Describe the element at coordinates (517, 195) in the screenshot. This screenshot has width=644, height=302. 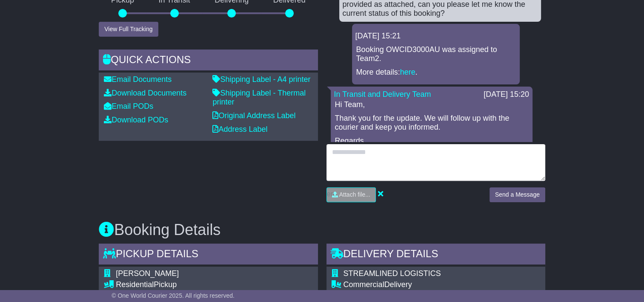
I see `button: Send a Message` at that location.